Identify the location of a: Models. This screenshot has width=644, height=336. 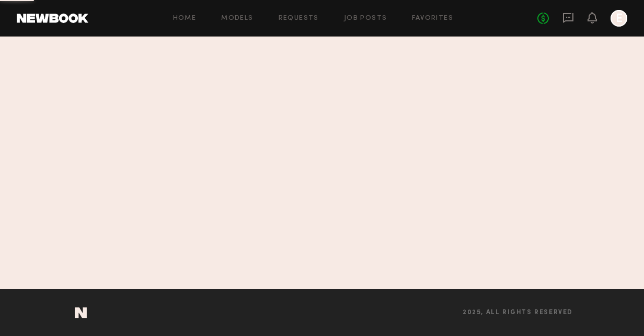
(237, 18).